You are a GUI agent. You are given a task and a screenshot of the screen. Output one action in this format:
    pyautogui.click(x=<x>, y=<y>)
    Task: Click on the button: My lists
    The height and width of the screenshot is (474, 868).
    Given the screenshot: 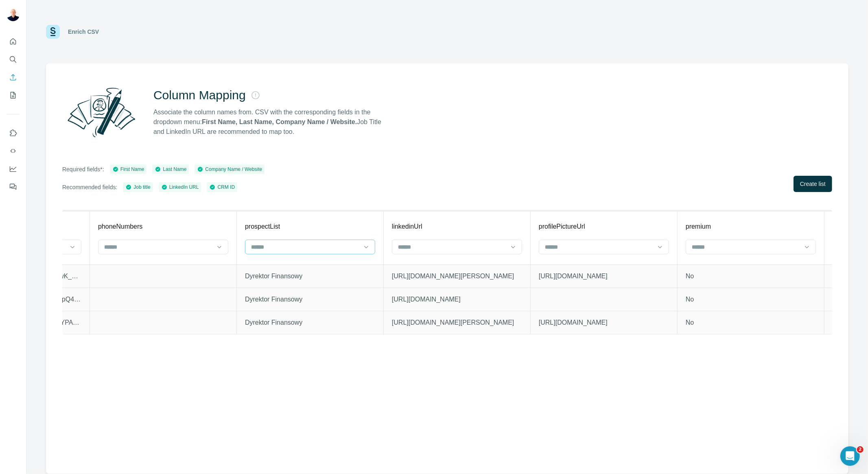 What is the action you would take?
    pyautogui.click(x=13, y=95)
    